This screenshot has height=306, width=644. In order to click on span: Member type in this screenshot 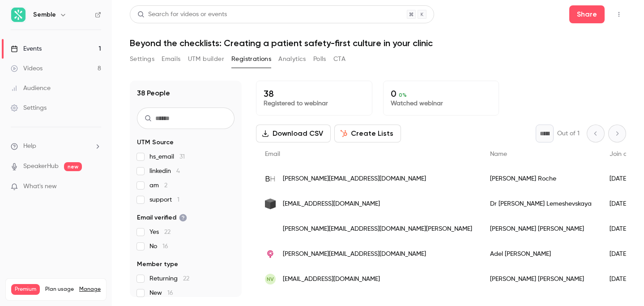, I will do `click(157, 265)`.